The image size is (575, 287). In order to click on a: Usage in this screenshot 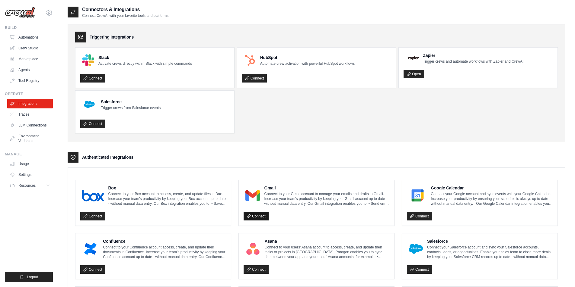, I will do `click(30, 164)`.